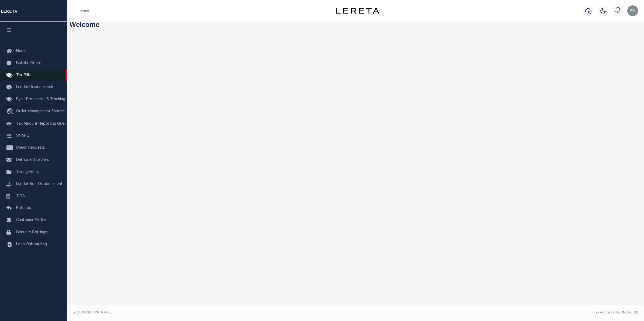  What do you see at coordinates (22, 136) in the screenshot?
I see `span: SNAPQ` at bounding box center [22, 136].